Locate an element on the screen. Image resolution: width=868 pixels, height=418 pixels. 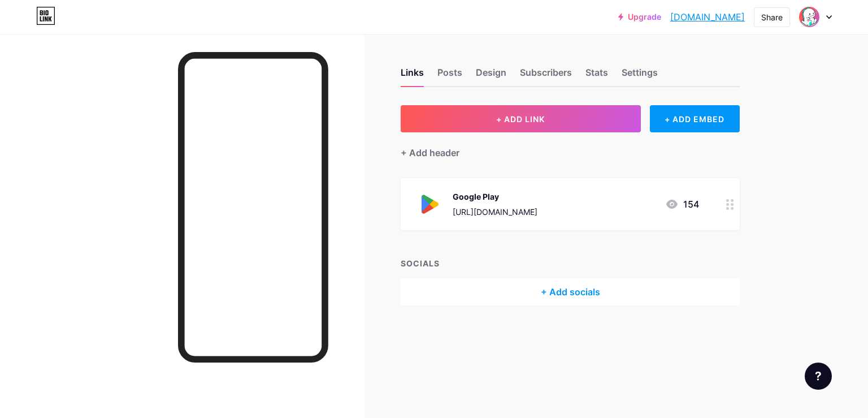
div: Stats is located at coordinates (597, 76).